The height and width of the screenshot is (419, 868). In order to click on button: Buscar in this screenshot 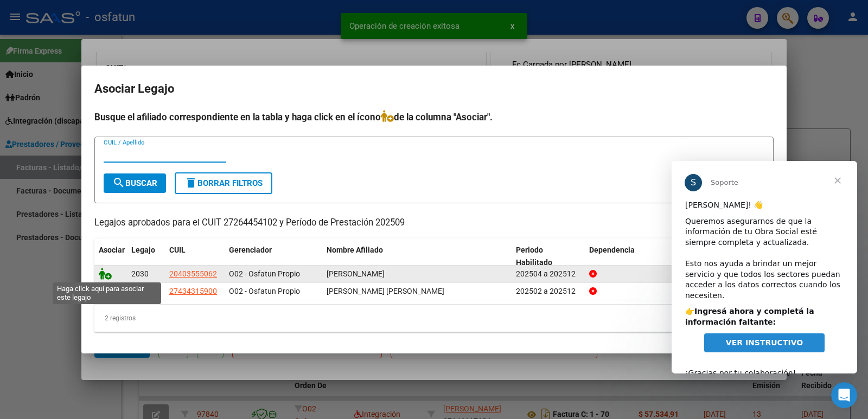, I will do `click(135, 183)`.